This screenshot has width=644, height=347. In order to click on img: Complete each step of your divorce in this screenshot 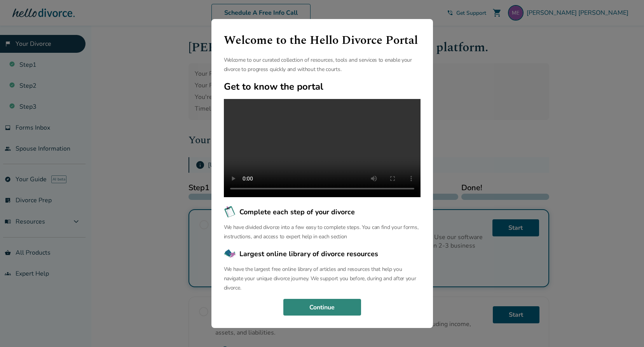, I will do `click(230, 212)`.